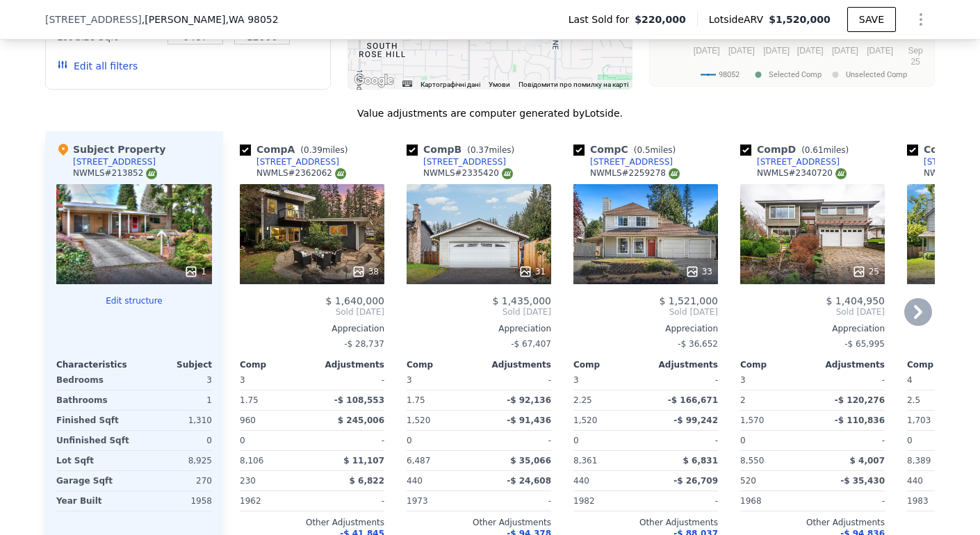 Image resolution: width=980 pixels, height=535 pixels. What do you see at coordinates (94, 400) in the screenshot?
I see `div: Bathrooms` at bounding box center [94, 400].